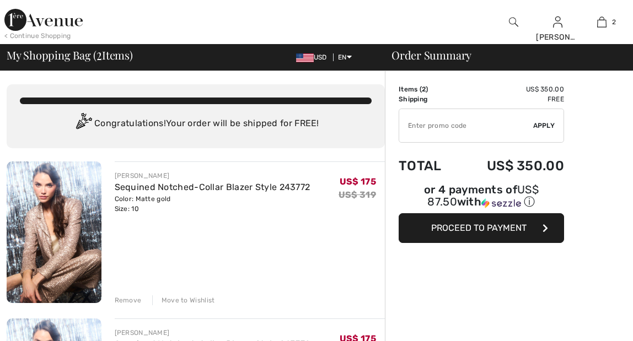 The height and width of the screenshot is (341, 633). What do you see at coordinates (83, 124) in the screenshot?
I see `img: Congratulation2.svg` at bounding box center [83, 124].